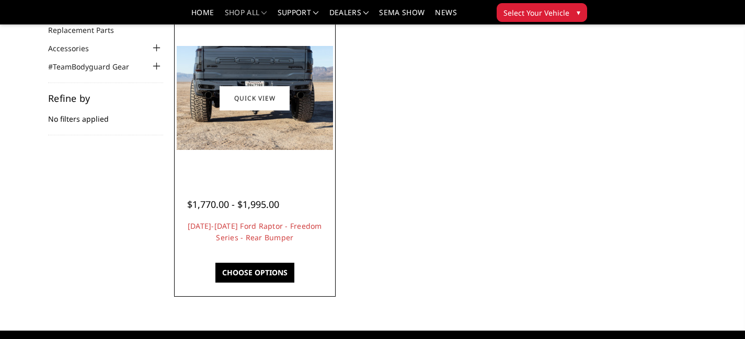 The image size is (745, 339). What do you see at coordinates (445, 16) in the screenshot?
I see `a: News` at bounding box center [445, 16].